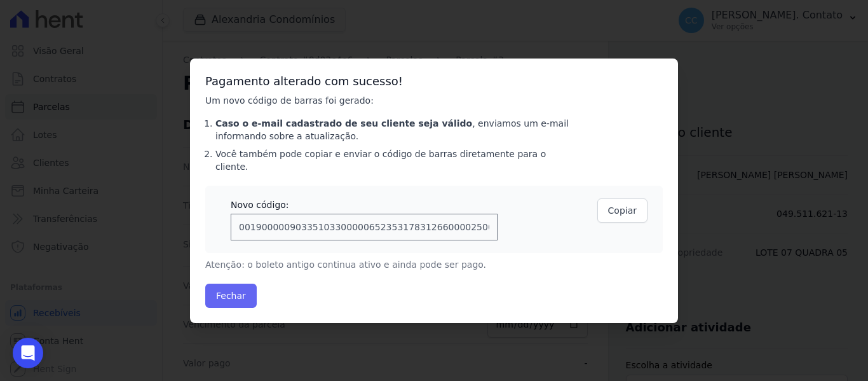  Describe the element at coordinates (343, 123) in the screenshot. I see `strong: Caso o e-mail cadastrado de seu cliente seja válido` at that location.